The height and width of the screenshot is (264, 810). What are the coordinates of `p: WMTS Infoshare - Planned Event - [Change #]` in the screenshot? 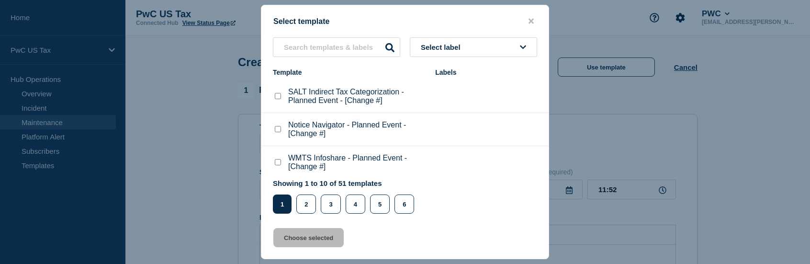 It's located at (357, 162).